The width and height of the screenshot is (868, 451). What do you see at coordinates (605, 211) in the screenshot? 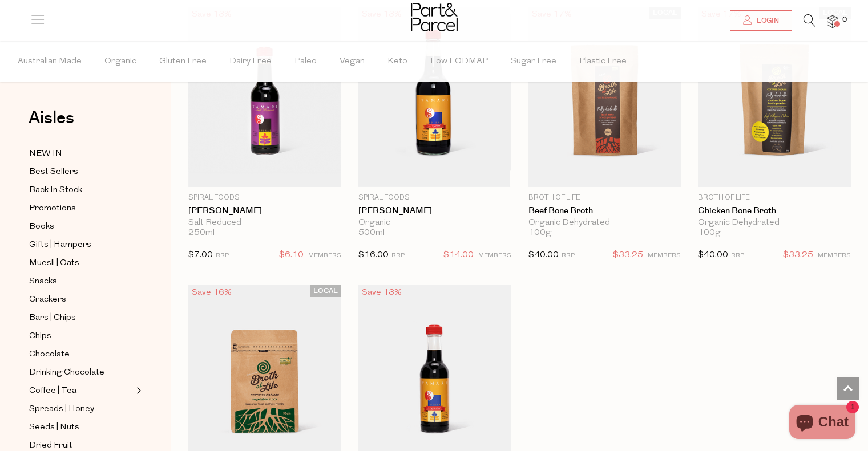
I see `a: Beef Bone Broth` at bounding box center [605, 211].